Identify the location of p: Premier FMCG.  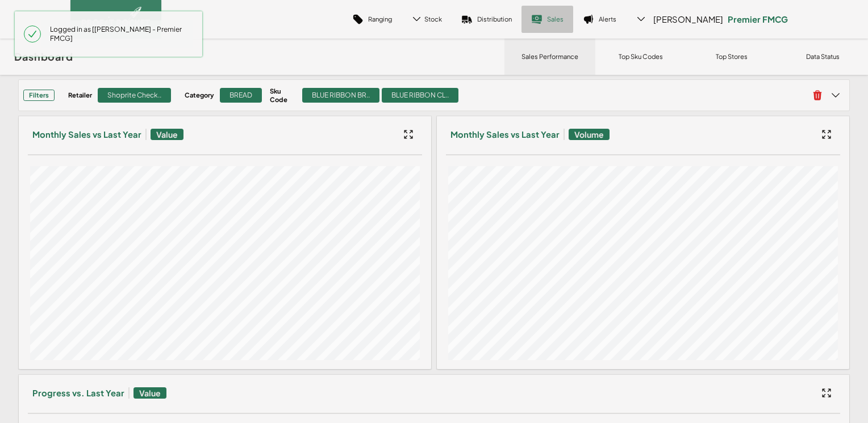
(758, 20).